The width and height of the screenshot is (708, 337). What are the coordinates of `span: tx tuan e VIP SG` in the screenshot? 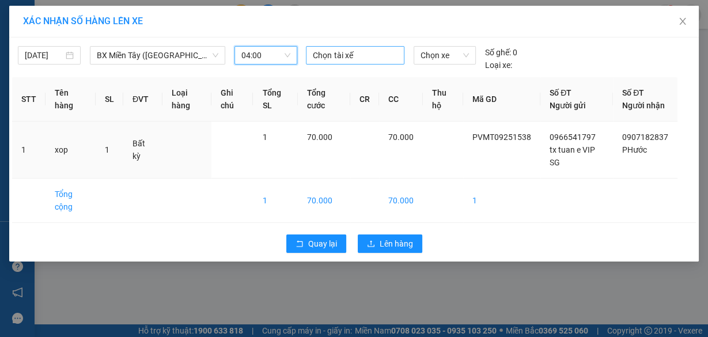 It's located at (572, 156).